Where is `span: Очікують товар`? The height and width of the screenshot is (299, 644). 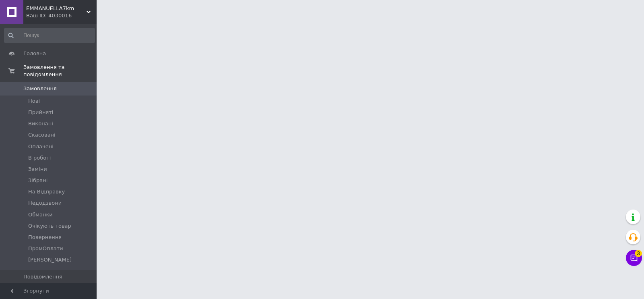
span: Очікують товар is located at coordinates (49, 226).